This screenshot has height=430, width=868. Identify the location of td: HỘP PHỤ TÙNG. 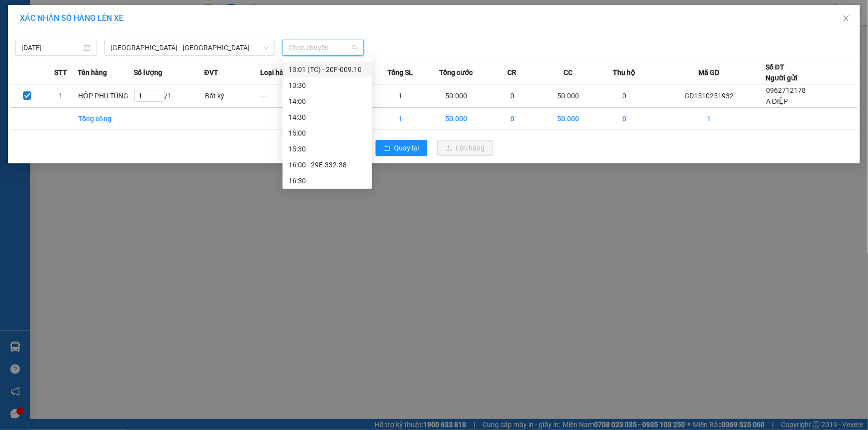
(106, 96).